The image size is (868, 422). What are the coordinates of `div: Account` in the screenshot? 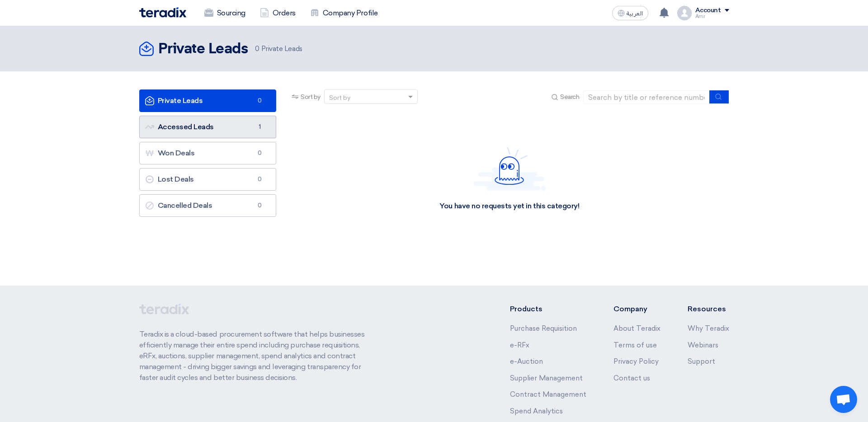 It's located at (708, 10).